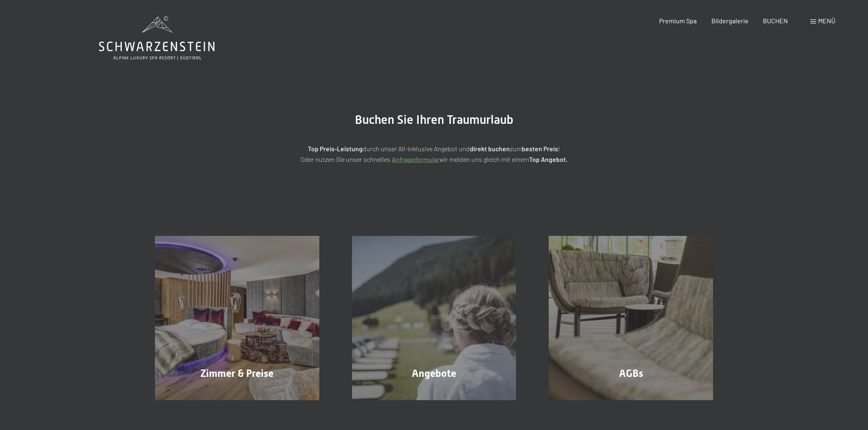  I want to click on a: Buchung Zimmer & Preise, so click(237, 318).